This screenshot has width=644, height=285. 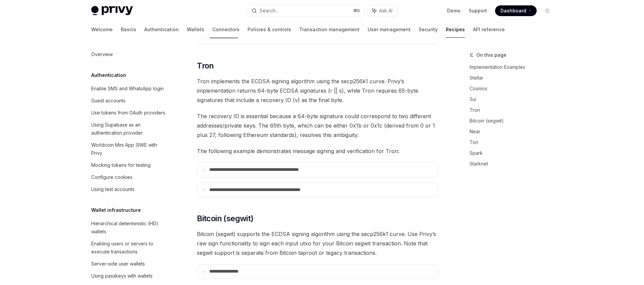 I want to click on a: Support, so click(x=478, y=11).